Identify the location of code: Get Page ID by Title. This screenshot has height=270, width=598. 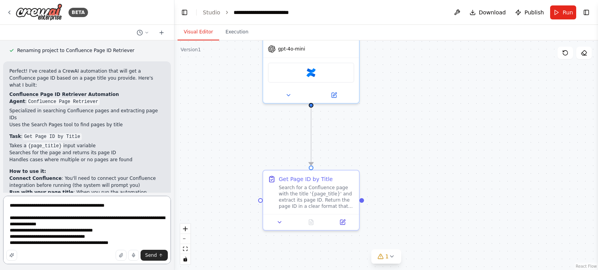
(52, 137).